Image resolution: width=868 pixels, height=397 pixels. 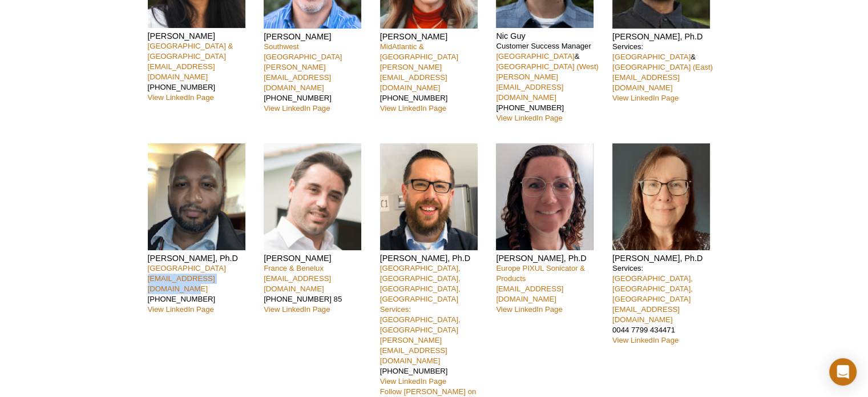 I want to click on h4: Nic Guy, so click(x=549, y=36).